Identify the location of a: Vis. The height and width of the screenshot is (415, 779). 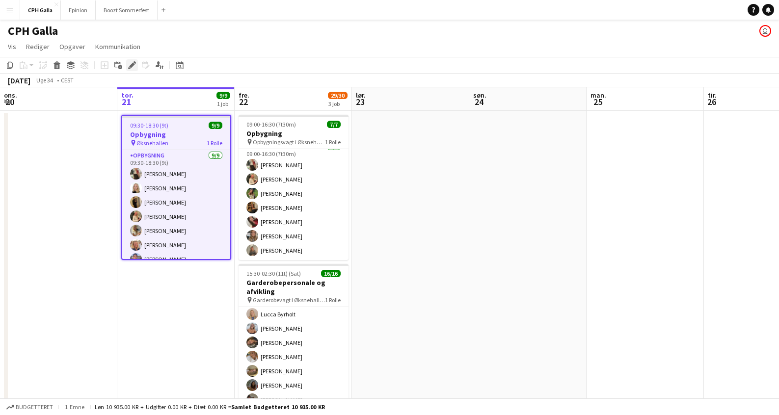
(12, 47).